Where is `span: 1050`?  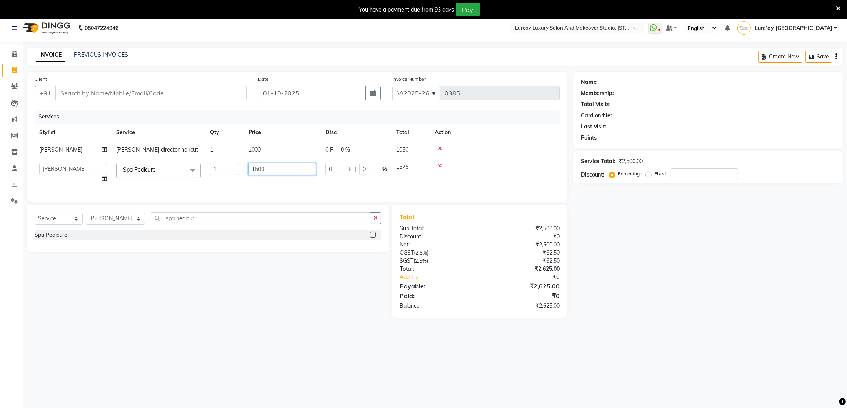
span: 1050 is located at coordinates (402, 150).